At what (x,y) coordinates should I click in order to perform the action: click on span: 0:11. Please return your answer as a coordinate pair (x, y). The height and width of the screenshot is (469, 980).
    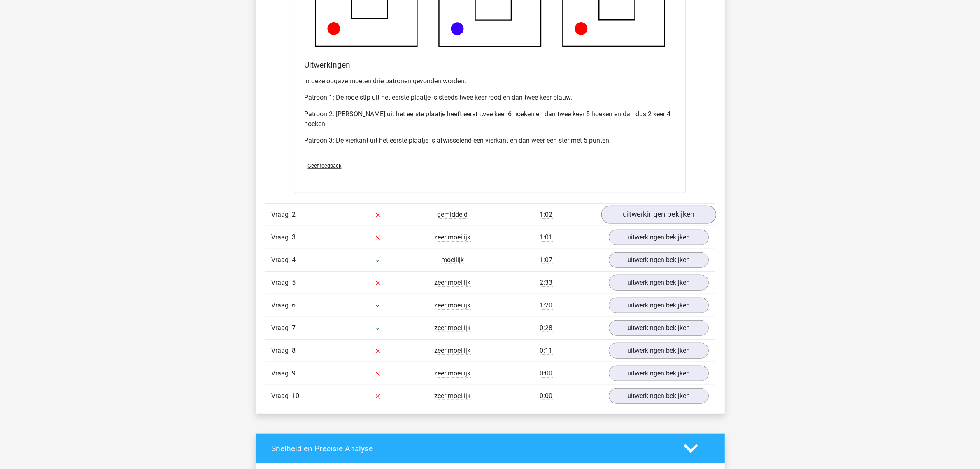
    Looking at the image, I should click on (546, 350).